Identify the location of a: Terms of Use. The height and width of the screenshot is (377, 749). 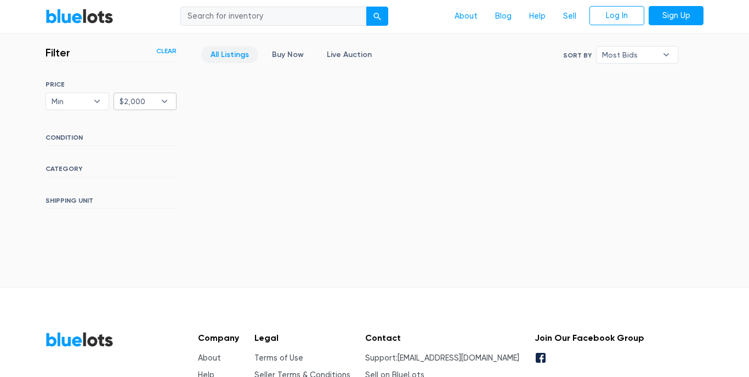
(278, 358).